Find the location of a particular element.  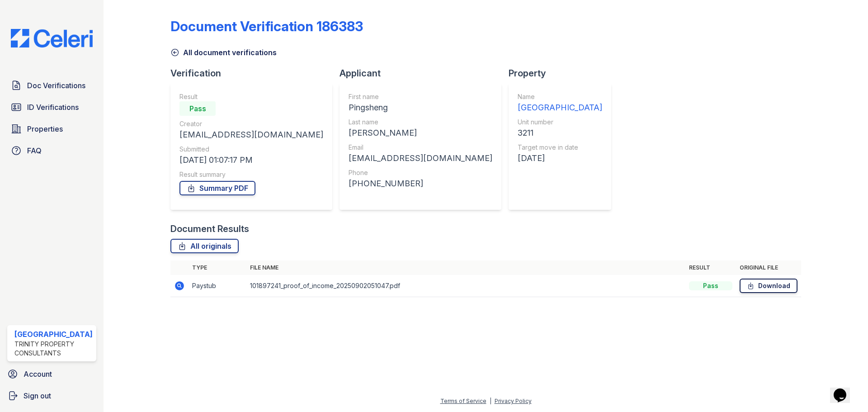

td: 101897241_proof_of_income_20250902051047.pdf is located at coordinates (466, 286).